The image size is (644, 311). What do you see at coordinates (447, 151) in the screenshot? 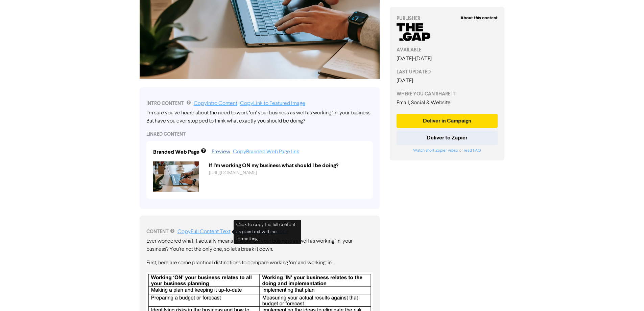
I see `div: or` at bounding box center [447, 151].